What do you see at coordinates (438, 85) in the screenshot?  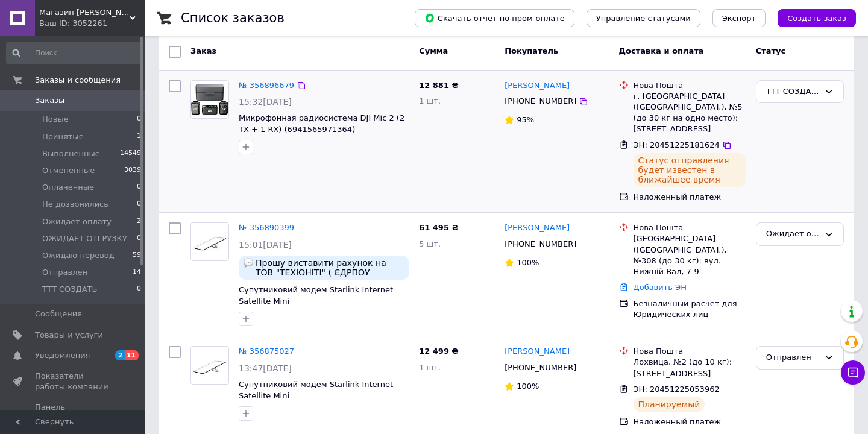 I see `span: 12 881 ₴` at bounding box center [438, 85].